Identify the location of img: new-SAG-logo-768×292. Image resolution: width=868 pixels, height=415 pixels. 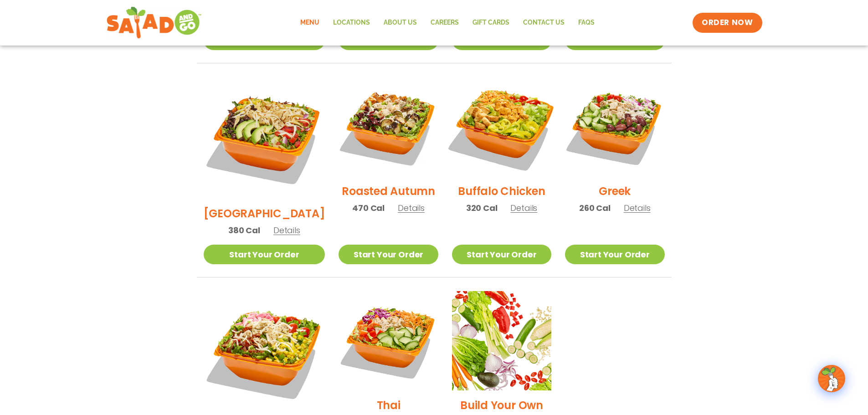
(154, 23).